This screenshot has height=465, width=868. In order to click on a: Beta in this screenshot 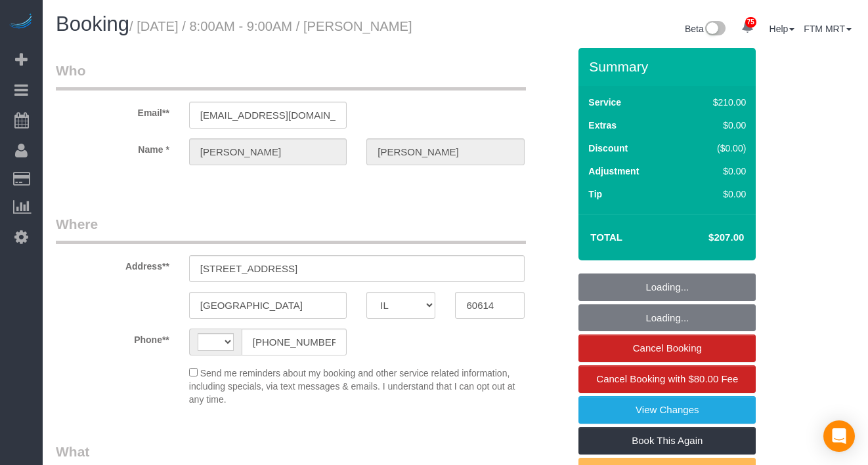, I will do `click(705, 29)`.